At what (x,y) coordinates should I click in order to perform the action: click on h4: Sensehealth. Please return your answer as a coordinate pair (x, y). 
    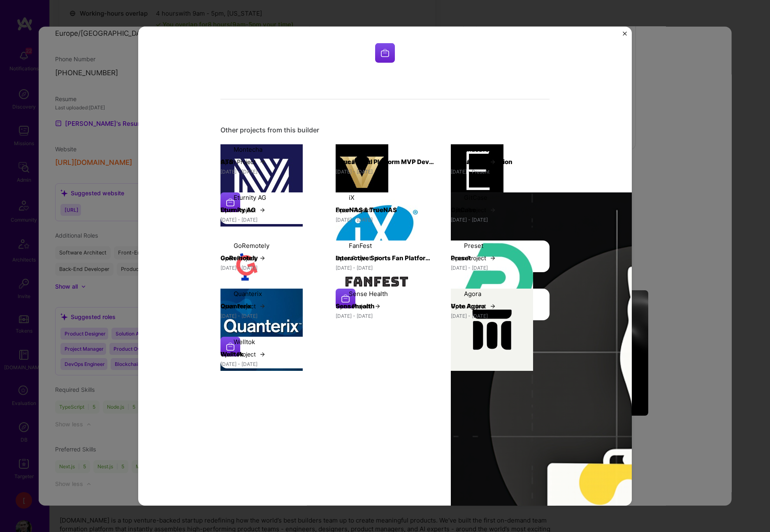
    Looking at the image, I should click on (385, 307).